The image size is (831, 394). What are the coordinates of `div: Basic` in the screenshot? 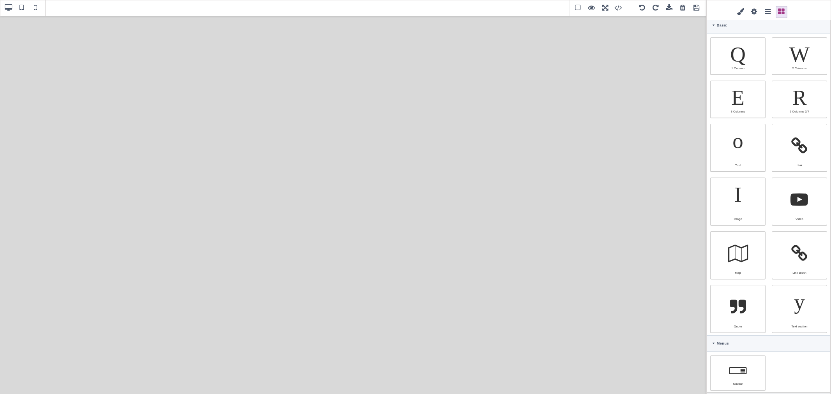 It's located at (769, 25).